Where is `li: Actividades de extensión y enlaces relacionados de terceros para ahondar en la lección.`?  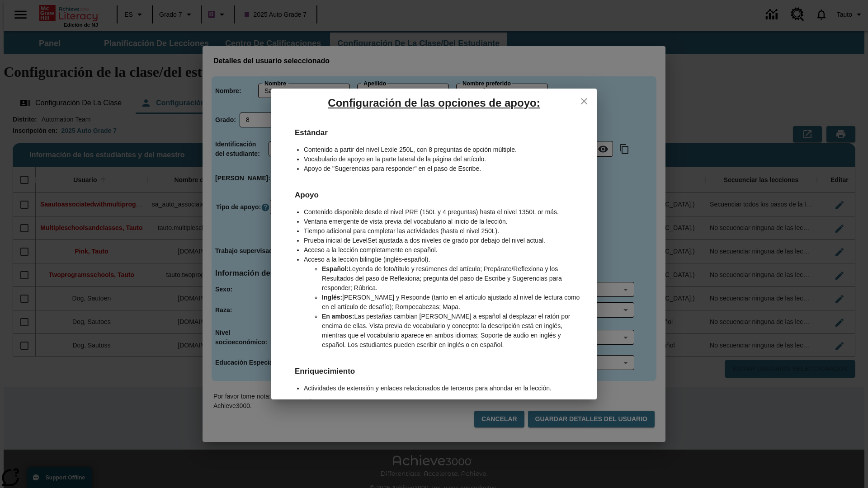 li: Actividades de extensión y enlaces relacionados de terceros para ahondar en la lección. is located at coordinates (443, 388).